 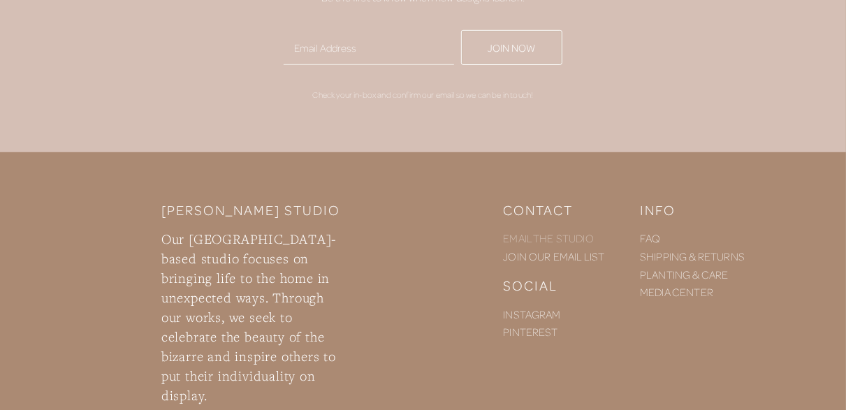 What do you see at coordinates (532, 315) in the screenshot?
I see `a: INSTAGRAM` at bounding box center [532, 315].